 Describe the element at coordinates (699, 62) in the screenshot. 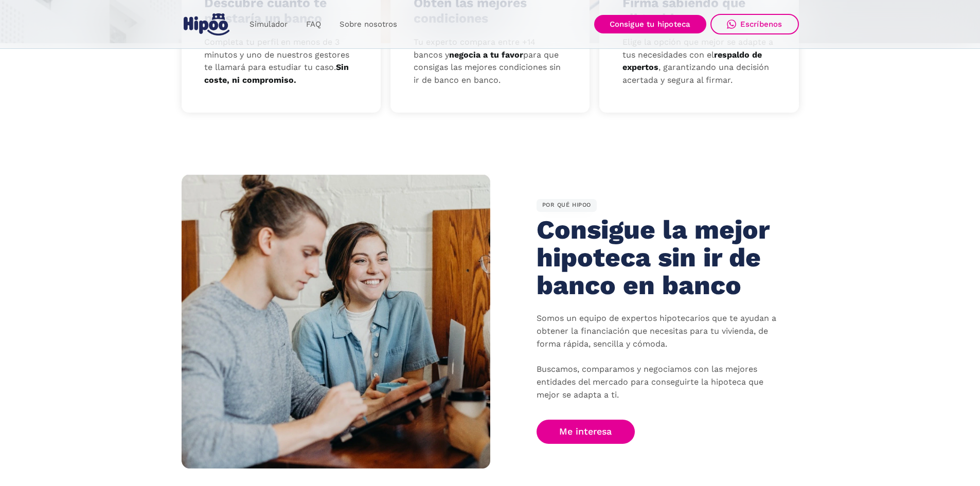

I see `p: Elige la opción que mejor se adapte a tus necesidades con el , garantizando una decisión acertada...` at that location.